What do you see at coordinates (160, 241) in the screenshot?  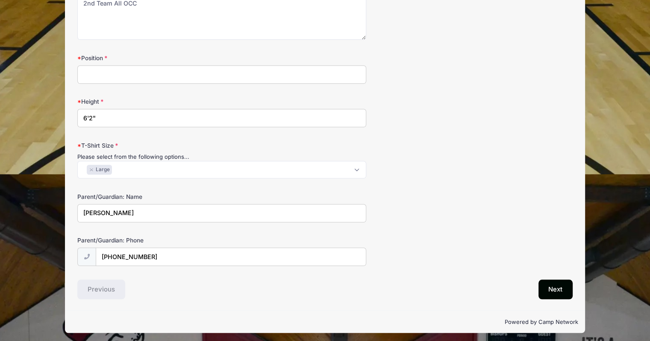 I see `label: Parent/Guardian: Phone` at bounding box center [160, 241].